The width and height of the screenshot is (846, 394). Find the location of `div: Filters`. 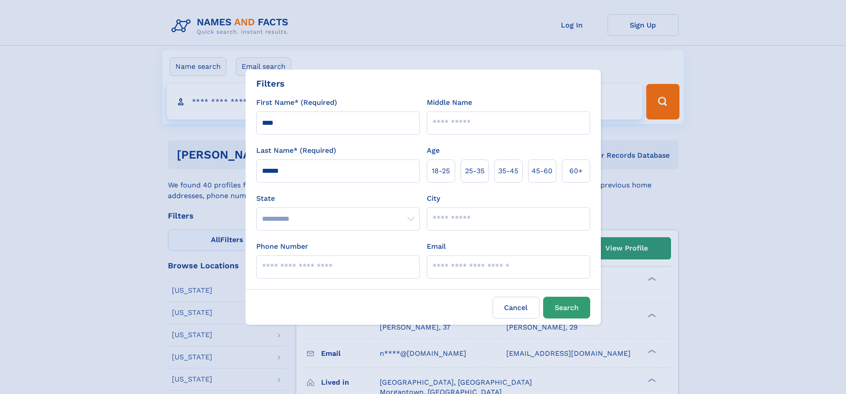

div: Filters is located at coordinates (271, 84).